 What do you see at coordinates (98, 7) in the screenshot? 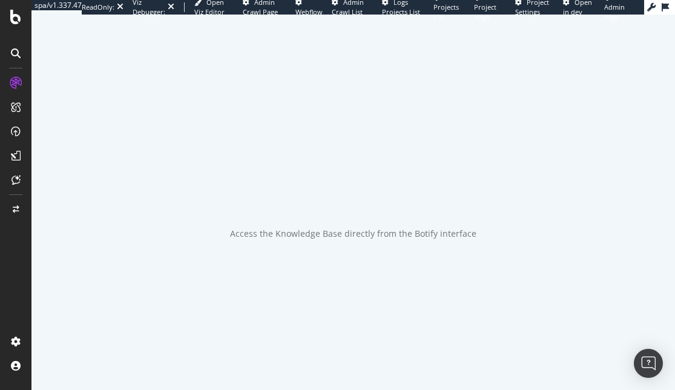
I see `div: ReadOnly:` at bounding box center [98, 7].